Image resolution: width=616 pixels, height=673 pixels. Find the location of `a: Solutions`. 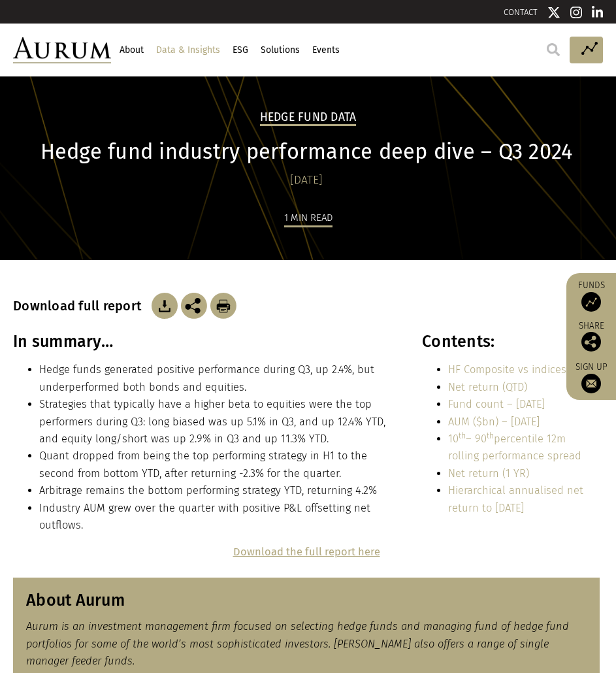

a: Solutions is located at coordinates (280, 50).